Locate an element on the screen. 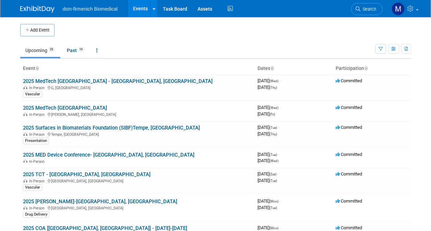 The height and width of the screenshot is (231, 431). a: Search is located at coordinates (367, 9).